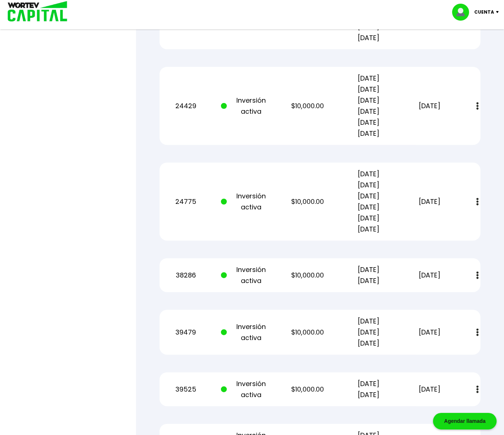  I want to click on img: profile-image, so click(463, 12).